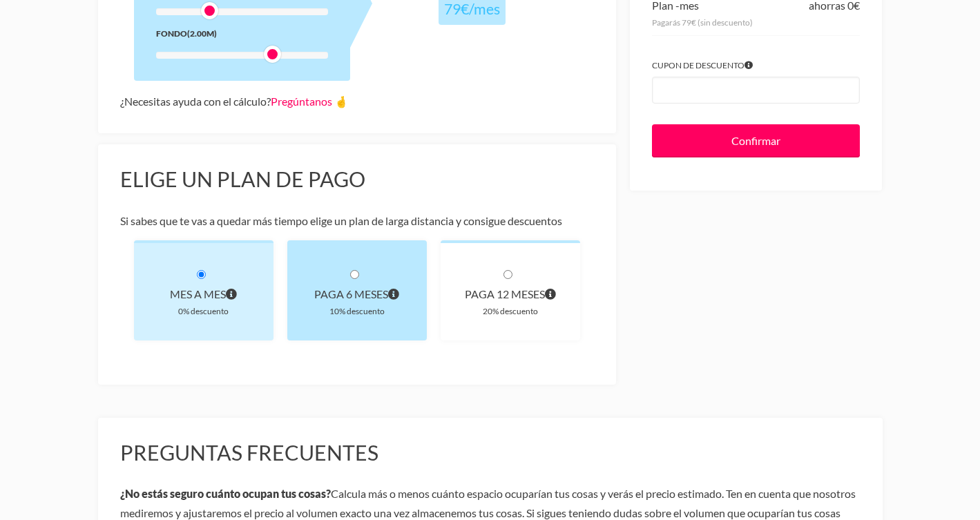 Image resolution: width=980 pixels, height=520 pixels. What do you see at coordinates (242, 33) in the screenshot?
I see `div: Fondo` at bounding box center [242, 33].